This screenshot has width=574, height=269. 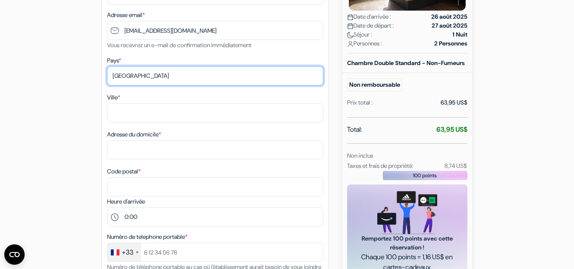 I want to click on small: Non remboursable, so click(x=375, y=85).